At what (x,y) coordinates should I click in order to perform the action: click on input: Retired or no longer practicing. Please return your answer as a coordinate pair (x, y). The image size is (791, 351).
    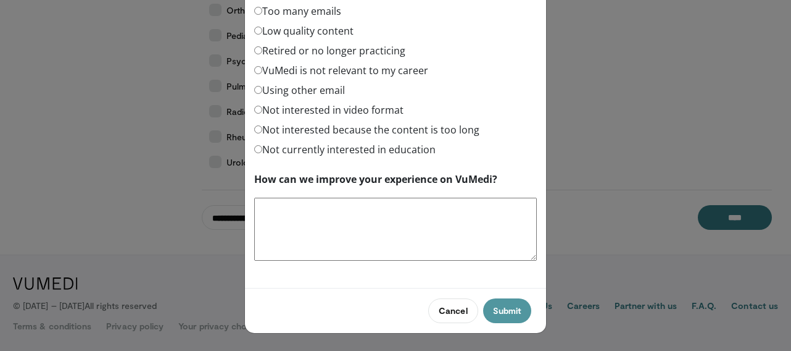
    Looking at the image, I should click on (258, 50).